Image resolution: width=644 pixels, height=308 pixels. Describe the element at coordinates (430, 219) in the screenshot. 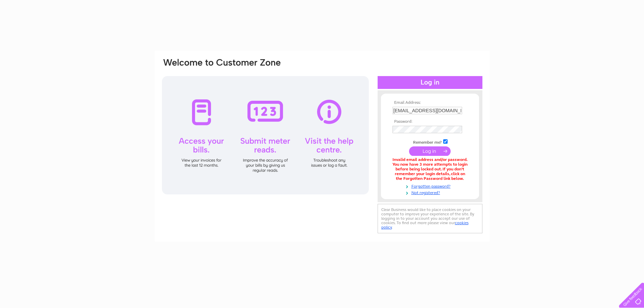

I see `div: Clear Business would like to place cookies on your computer to improve your experience of the sit...` at that location.